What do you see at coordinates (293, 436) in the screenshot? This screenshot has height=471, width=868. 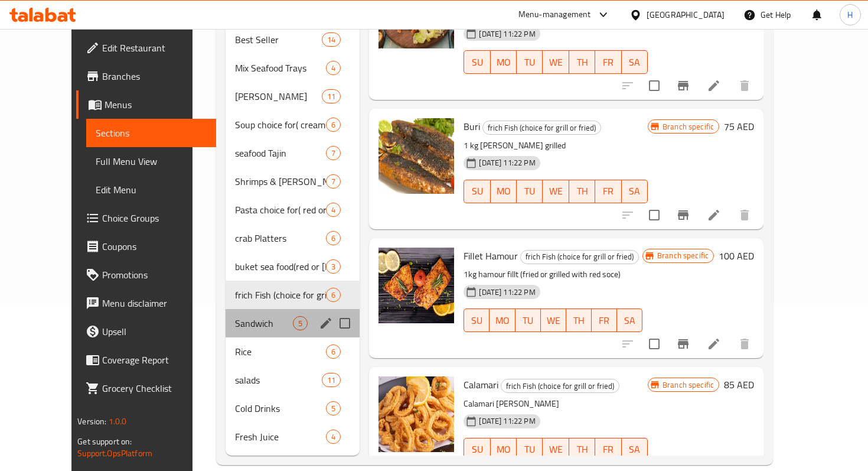 I see `div: Fresh Juice4` at bounding box center [293, 436].